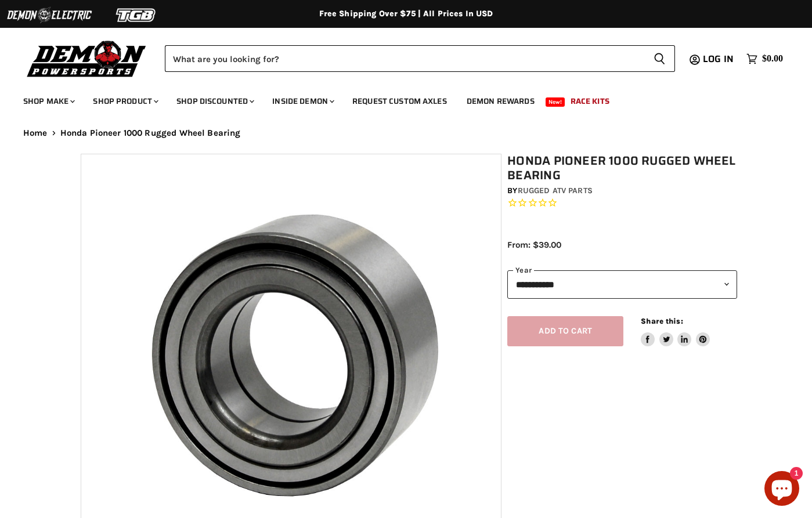  What do you see at coordinates (86, 58) in the screenshot?
I see `img: Demon Powersports` at bounding box center [86, 58].